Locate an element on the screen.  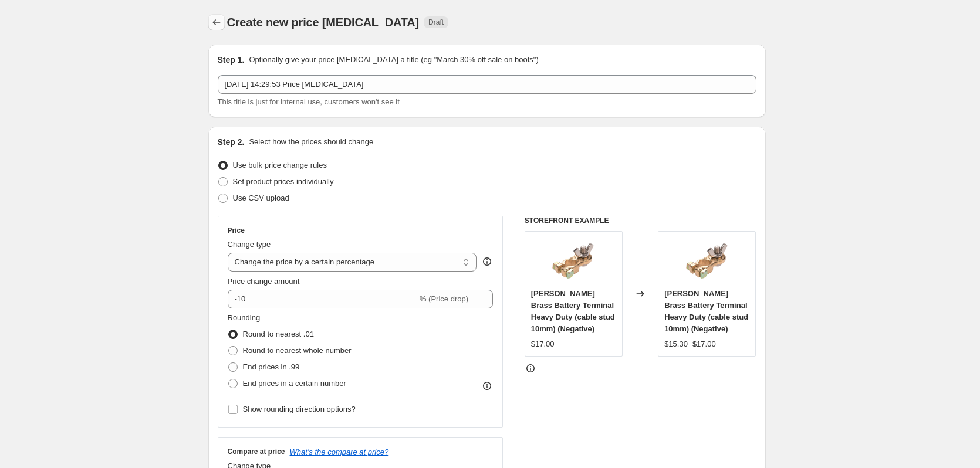
span: End prices in .99 is located at coordinates (271, 367).